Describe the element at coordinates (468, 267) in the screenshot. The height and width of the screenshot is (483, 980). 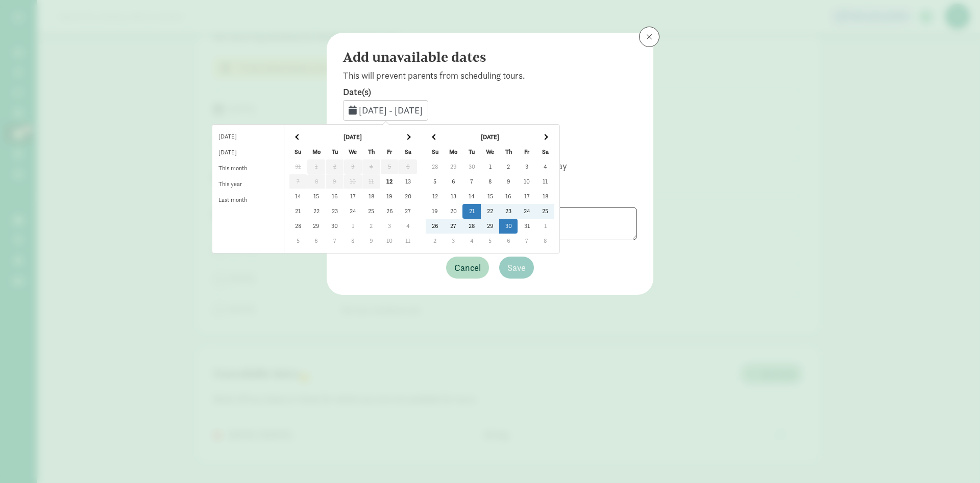
I see `button: Cancel` at that location.